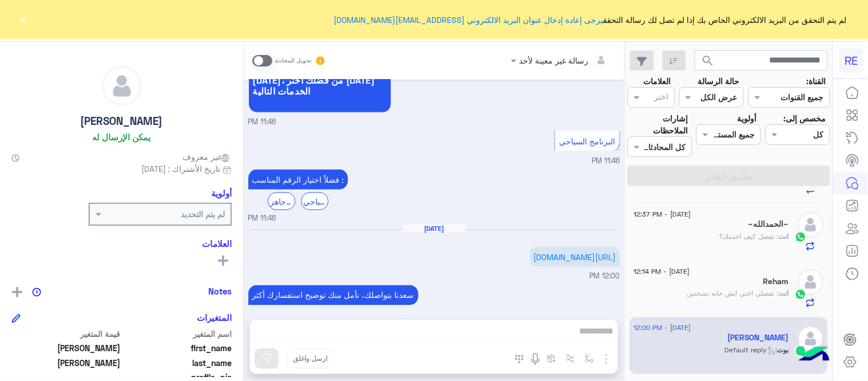 This screenshot has height=381, width=868. What do you see at coordinates (852, 60) in the screenshot?
I see `div: RE` at bounding box center [852, 60].